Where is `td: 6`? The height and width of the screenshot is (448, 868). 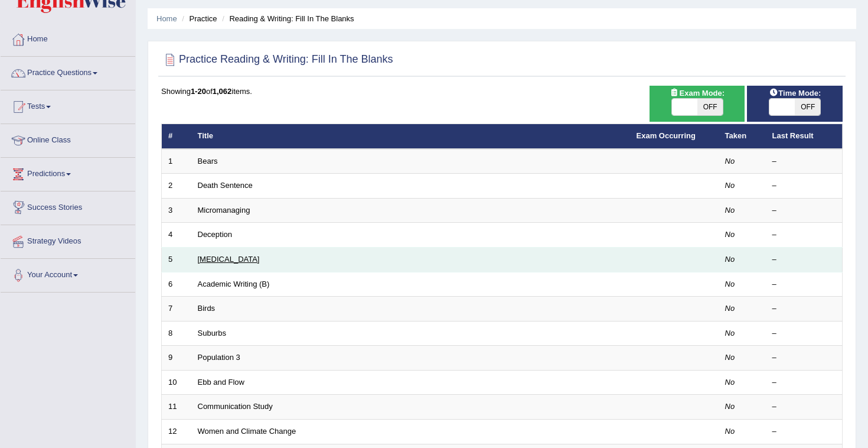
td: 6 is located at coordinates (177, 284).